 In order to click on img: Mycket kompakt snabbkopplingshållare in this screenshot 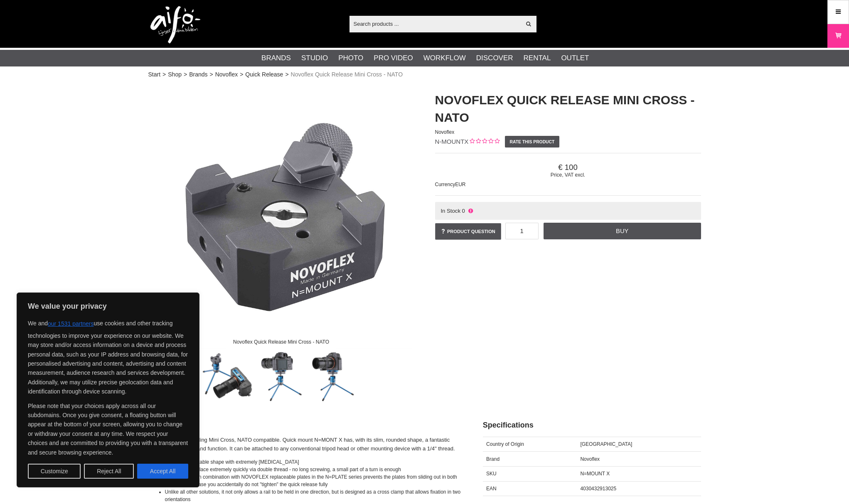, I will do `click(281, 376)`.